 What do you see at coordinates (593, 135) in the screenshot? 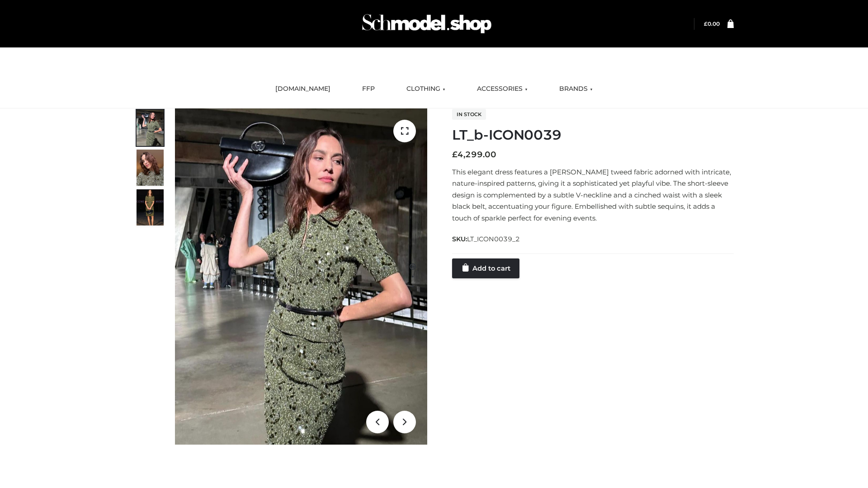
I see `h1: LT_b-ICON0039` at bounding box center [593, 135].